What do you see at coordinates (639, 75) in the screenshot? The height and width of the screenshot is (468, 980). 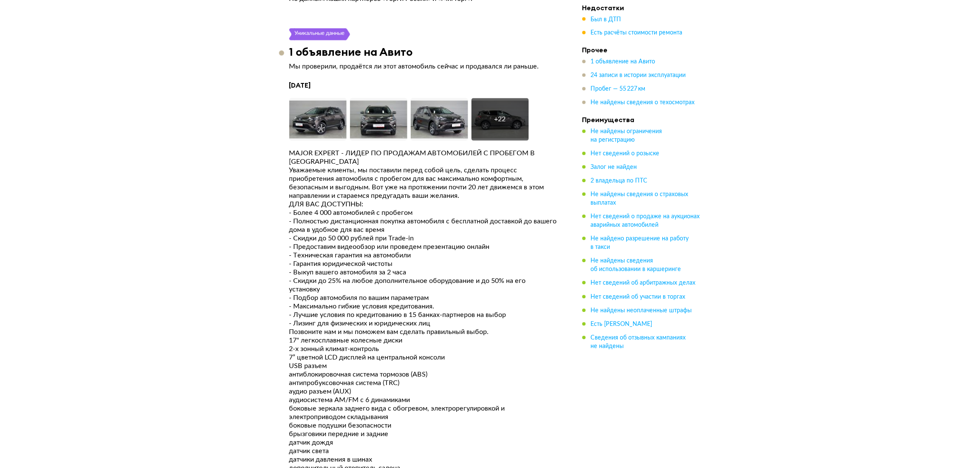 I see `span: 24 записи в истории эксплуатации` at bounding box center [639, 75].